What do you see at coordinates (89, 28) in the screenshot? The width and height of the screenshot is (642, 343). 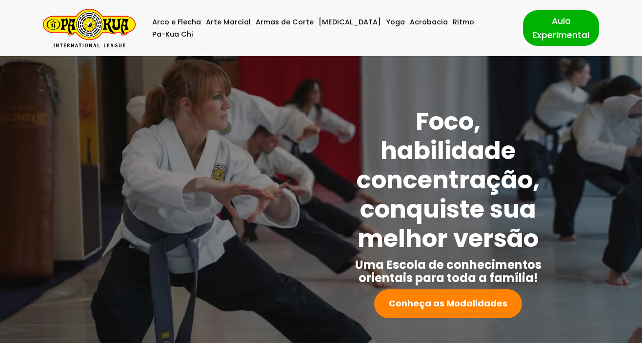 I see `a: Pa-Kua Brasil Uma Escola de conhecimentos orientais para toda a família. Foco, habilidade concent...` at bounding box center [89, 28].